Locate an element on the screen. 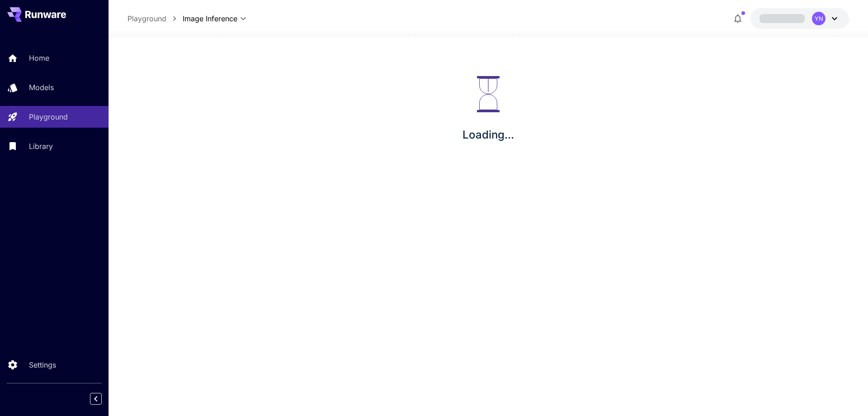  a: Playground is located at coordinates (147, 19).